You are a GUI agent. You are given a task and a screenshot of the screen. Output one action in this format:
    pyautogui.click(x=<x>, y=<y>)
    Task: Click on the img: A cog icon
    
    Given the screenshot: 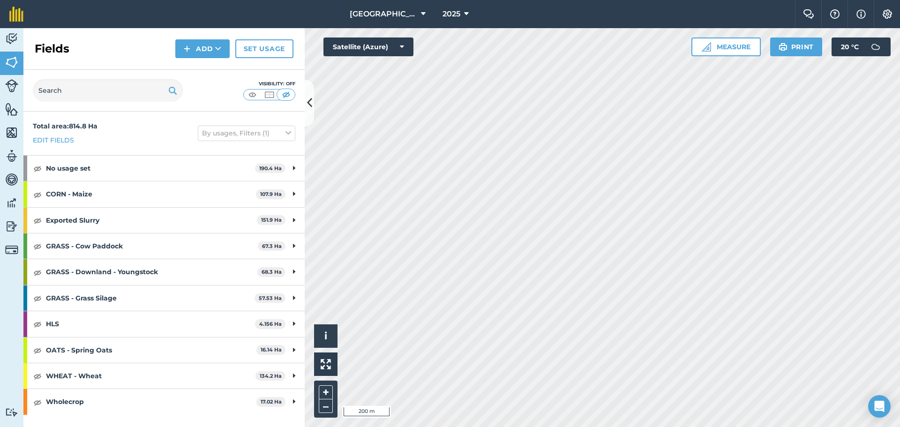 What is the action you would take?
    pyautogui.click(x=888, y=14)
    